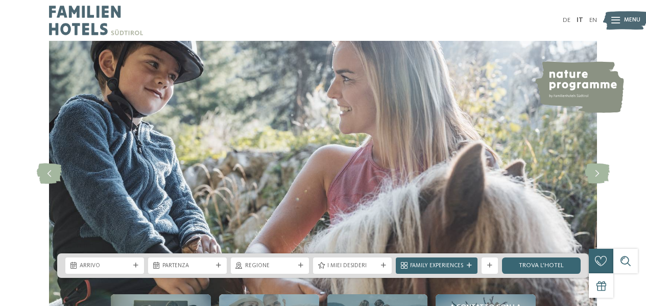 The width and height of the screenshot is (646, 306). What do you see at coordinates (270, 266) in the screenshot?
I see `span: Regione` at bounding box center [270, 266].